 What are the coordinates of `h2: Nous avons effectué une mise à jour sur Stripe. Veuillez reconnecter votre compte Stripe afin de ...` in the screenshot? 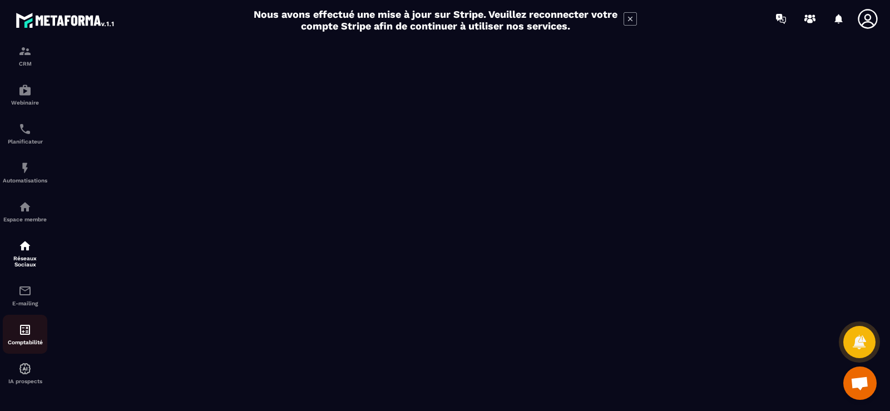 It's located at (436, 20).